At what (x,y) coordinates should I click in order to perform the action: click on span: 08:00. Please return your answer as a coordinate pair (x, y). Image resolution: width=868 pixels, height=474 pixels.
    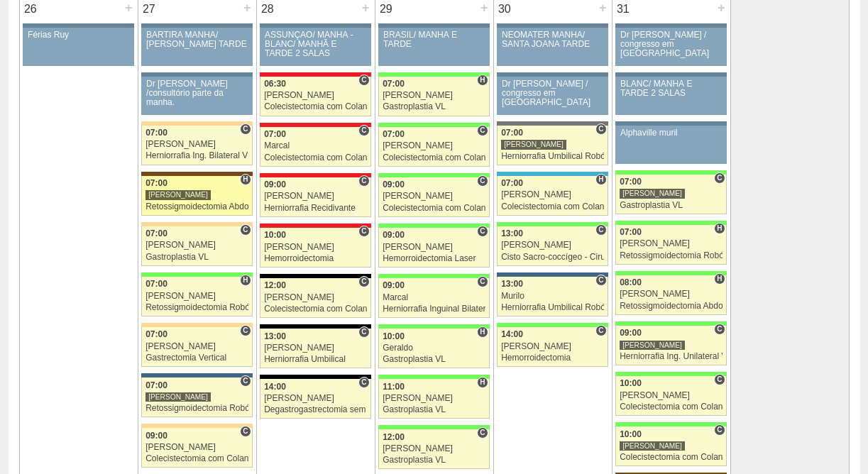
    Looking at the image, I should click on (631, 282).